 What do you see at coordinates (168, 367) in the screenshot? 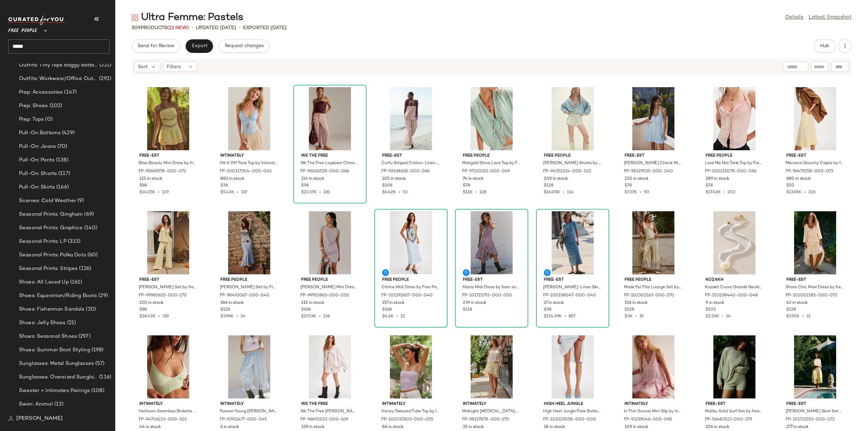
I see `img: 94706223_102_a` at bounding box center [168, 367].